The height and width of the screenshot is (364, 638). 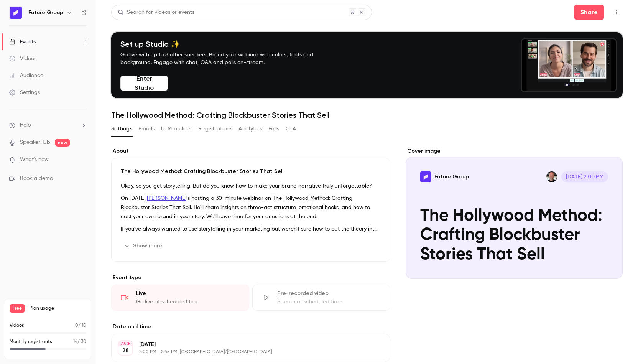 I want to click on button: Enter Studio, so click(x=144, y=83).